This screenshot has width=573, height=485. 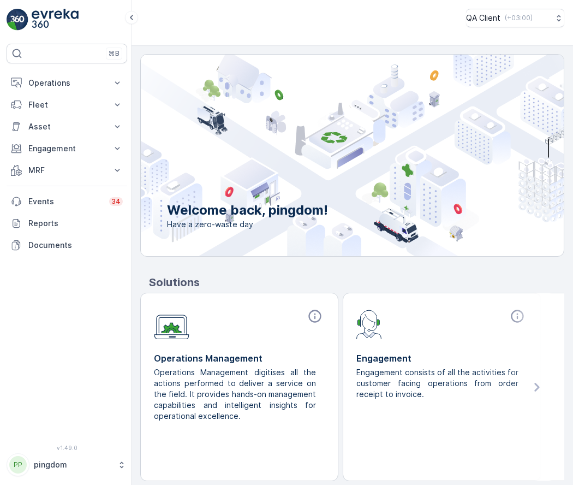 What do you see at coordinates (67, 127) in the screenshot?
I see `button: Asset` at bounding box center [67, 127].